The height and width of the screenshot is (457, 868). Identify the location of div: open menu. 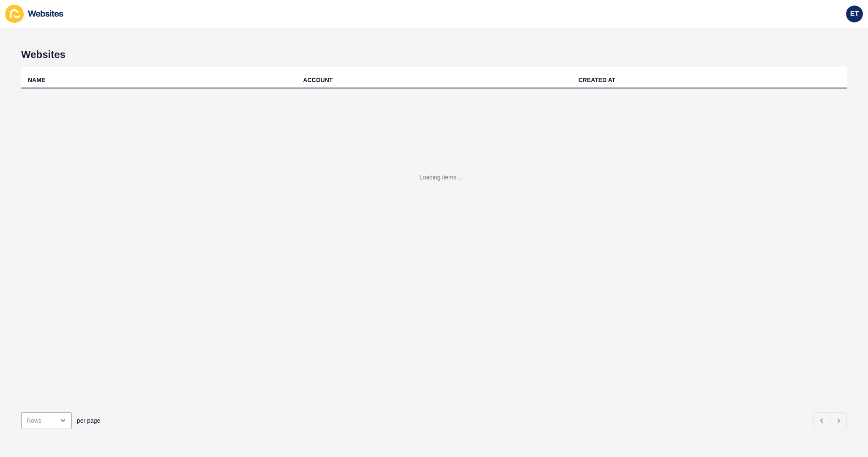
(46, 420).